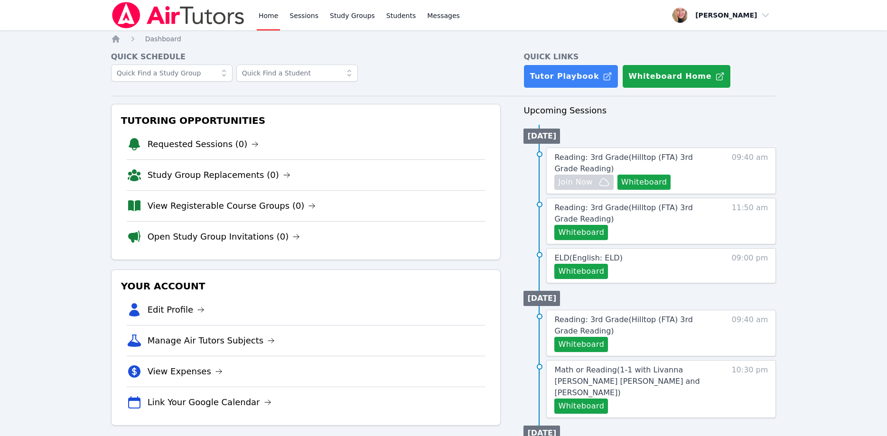 The image size is (887, 436). I want to click on button: Join Now, so click(584, 182).